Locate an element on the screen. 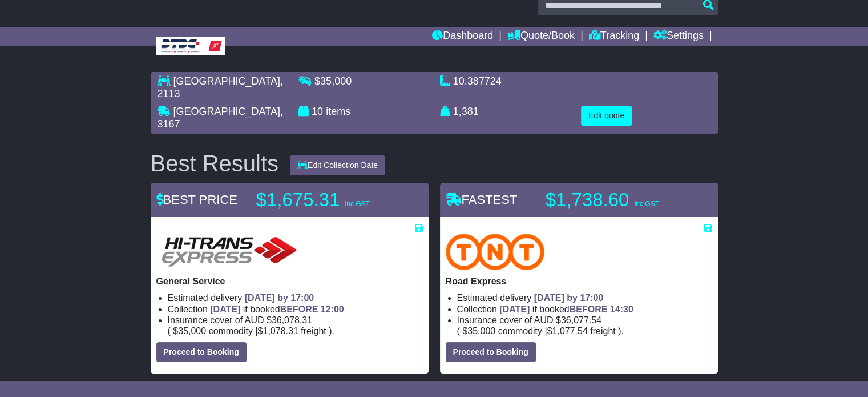 The image size is (868, 397). span: 1,077.54 is located at coordinates (570, 331).